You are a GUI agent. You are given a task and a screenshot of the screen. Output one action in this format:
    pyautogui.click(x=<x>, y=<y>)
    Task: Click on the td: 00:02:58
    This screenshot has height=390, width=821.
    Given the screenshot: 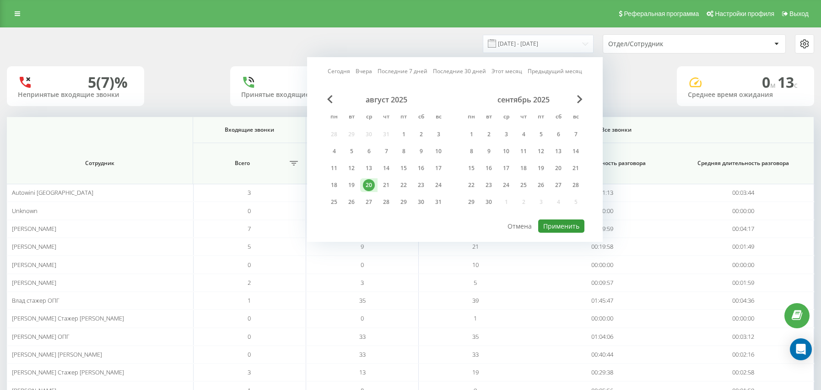 What is the action you would take?
    pyautogui.click(x=743, y=372)
    